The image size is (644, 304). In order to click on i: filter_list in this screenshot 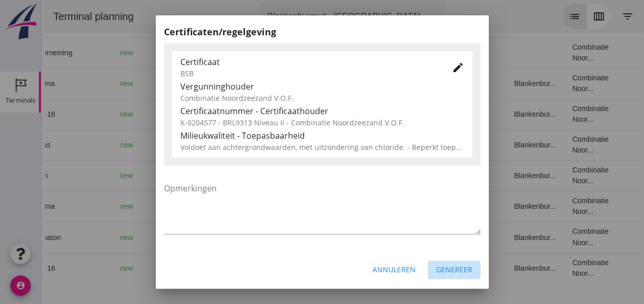, I will do `click(586, 16)`.